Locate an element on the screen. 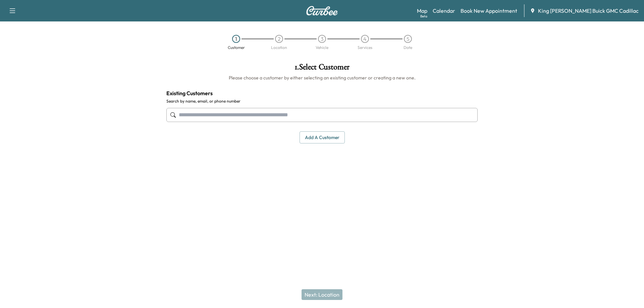 This screenshot has width=644, height=308. a: MapBeta is located at coordinates (422, 10).